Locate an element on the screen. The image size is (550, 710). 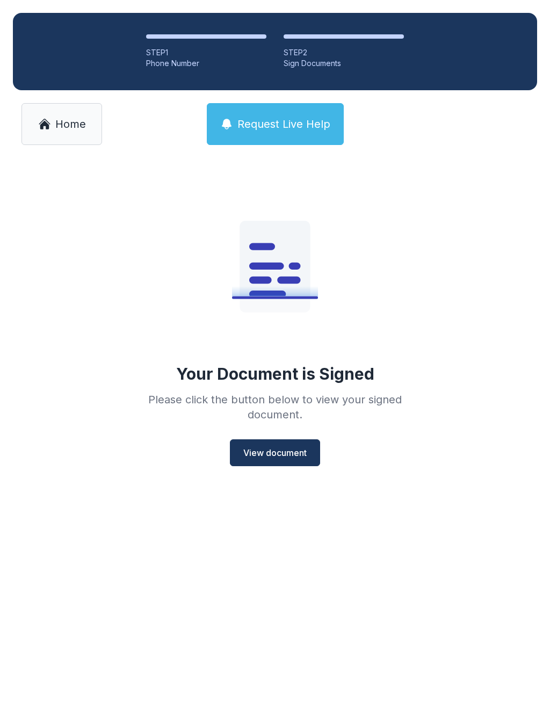
span: Home is located at coordinates (70, 124).